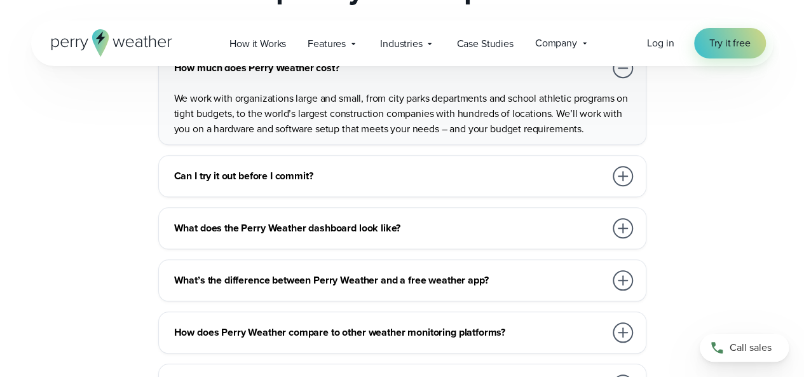 Image resolution: width=804 pixels, height=377 pixels. I want to click on span: Industries, so click(401, 44).